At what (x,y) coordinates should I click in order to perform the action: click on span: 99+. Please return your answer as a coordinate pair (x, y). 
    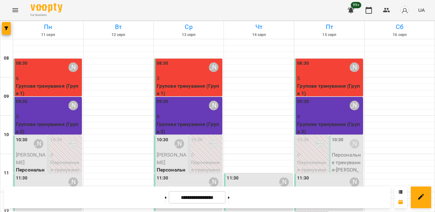
    Looking at the image, I should click on (356, 5).